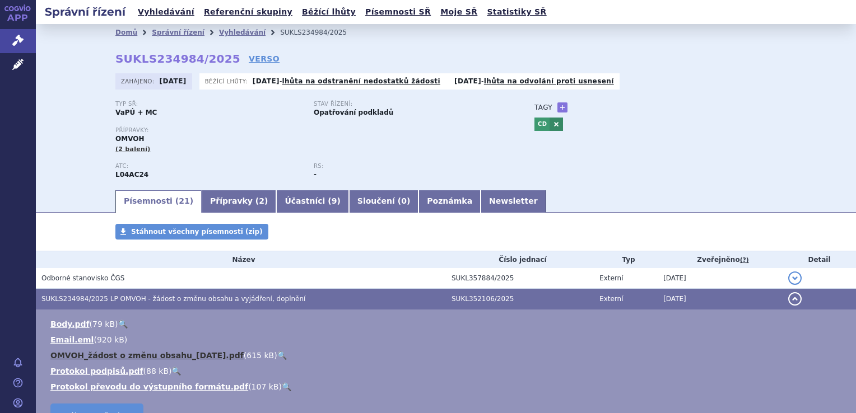 This screenshot has height=413, width=856. What do you see at coordinates (260, 356) in the screenshot?
I see `span: 615 kB` at bounding box center [260, 356].